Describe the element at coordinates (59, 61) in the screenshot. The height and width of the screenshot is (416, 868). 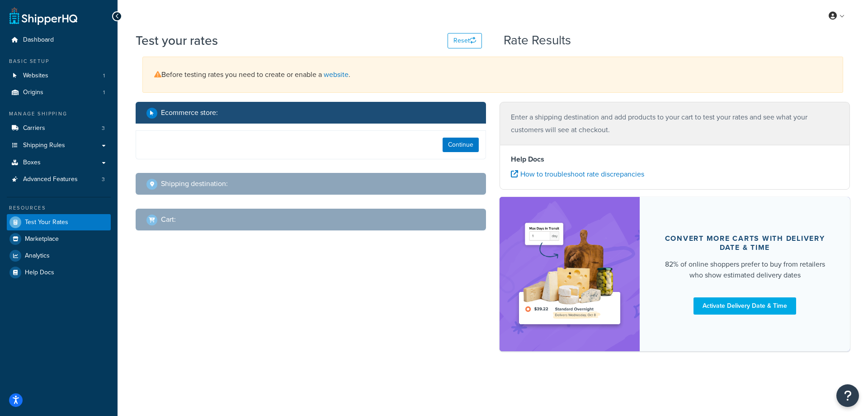
I see `div: Basic Setup` at that location.